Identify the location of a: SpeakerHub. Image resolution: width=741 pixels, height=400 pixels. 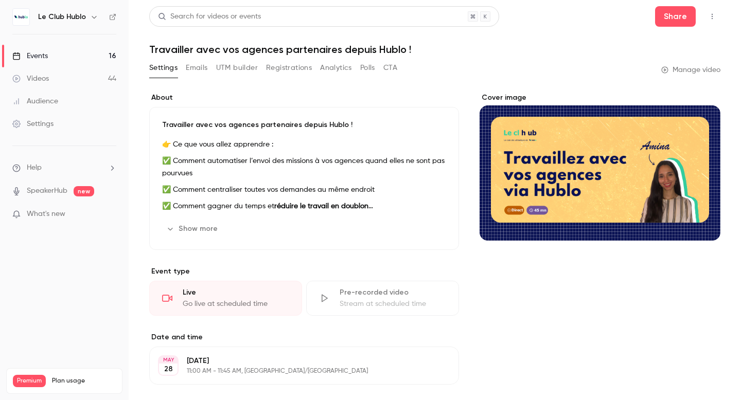
(47, 191).